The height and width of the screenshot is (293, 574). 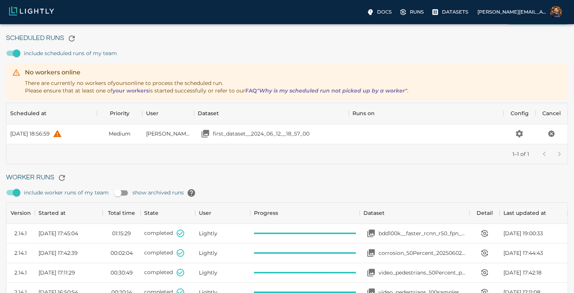 I want to click on a: Open your dataset first_dataset__2024_06_12__18_57_00first_dataset__2024_06_12__18_57_00, so click(x=254, y=134).